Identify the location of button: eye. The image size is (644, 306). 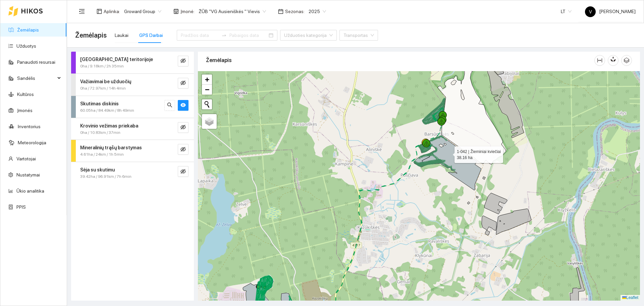
(183, 105).